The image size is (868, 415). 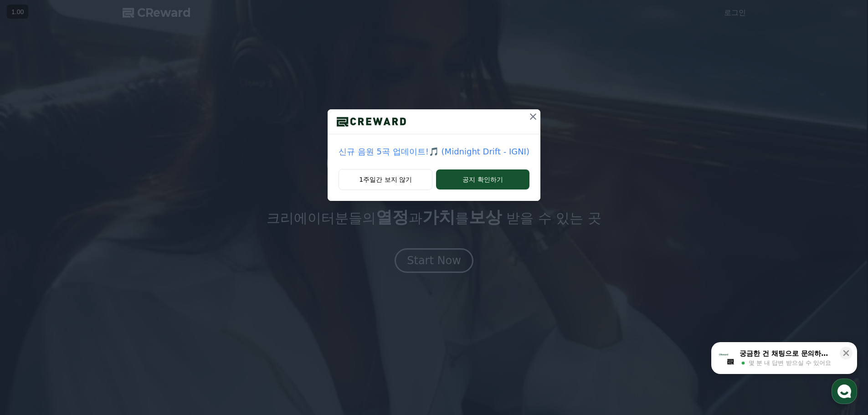 I want to click on span: 설정, so click(x=146, y=306).